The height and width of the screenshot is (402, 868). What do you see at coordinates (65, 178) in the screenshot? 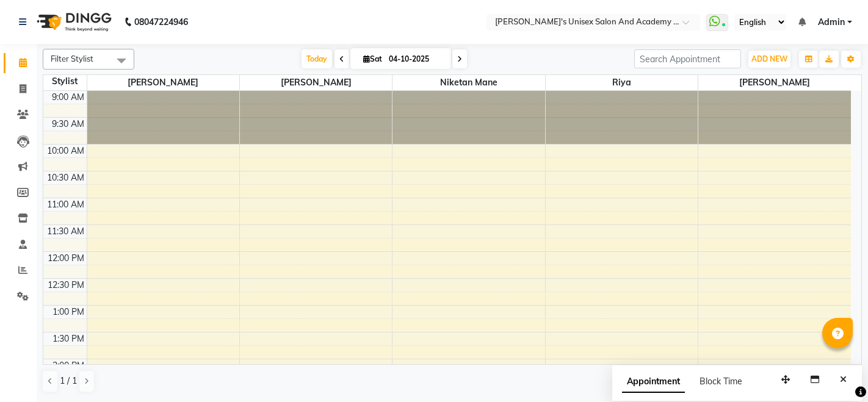
I see `div: 10:30 AM` at bounding box center [65, 178].